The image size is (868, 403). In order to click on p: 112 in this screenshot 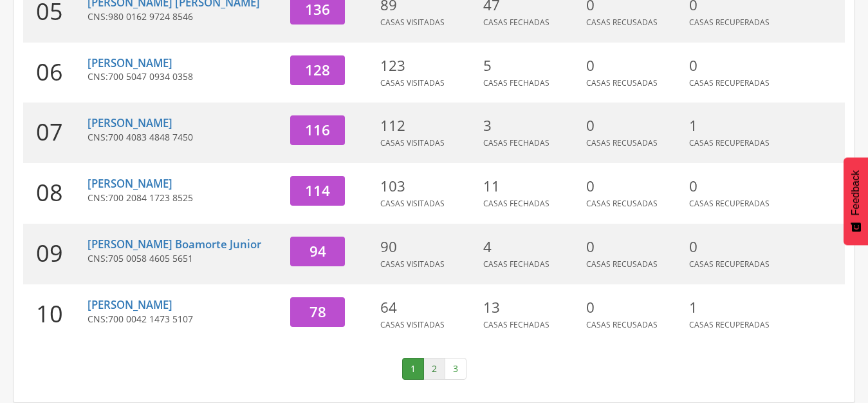, I will do `click(429, 125)`.